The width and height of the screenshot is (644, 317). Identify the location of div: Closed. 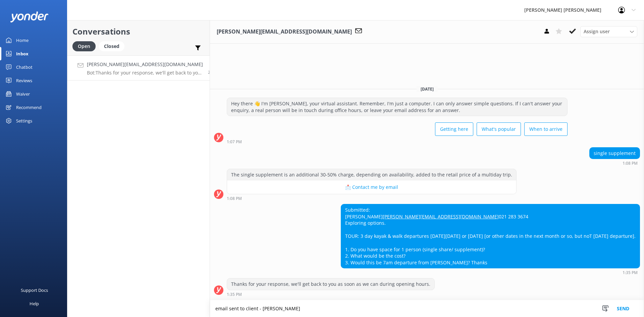
(112, 46).